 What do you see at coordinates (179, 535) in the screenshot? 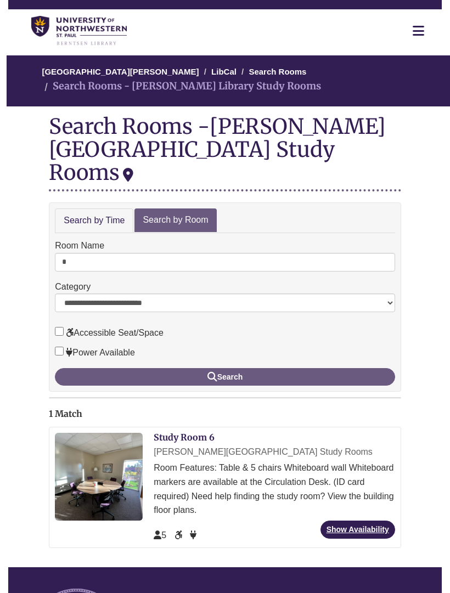
I see `span: Accessible Seat/Space` at bounding box center [179, 535].